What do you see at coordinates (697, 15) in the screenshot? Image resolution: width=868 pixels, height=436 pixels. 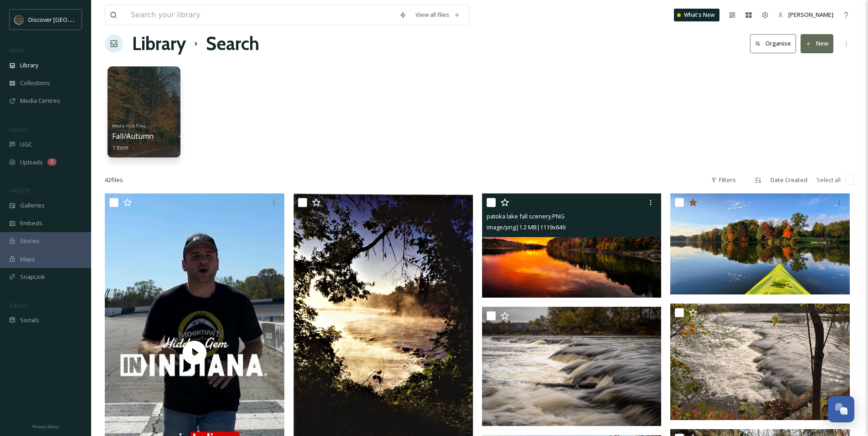 I see `a: What's New` at bounding box center [697, 15].